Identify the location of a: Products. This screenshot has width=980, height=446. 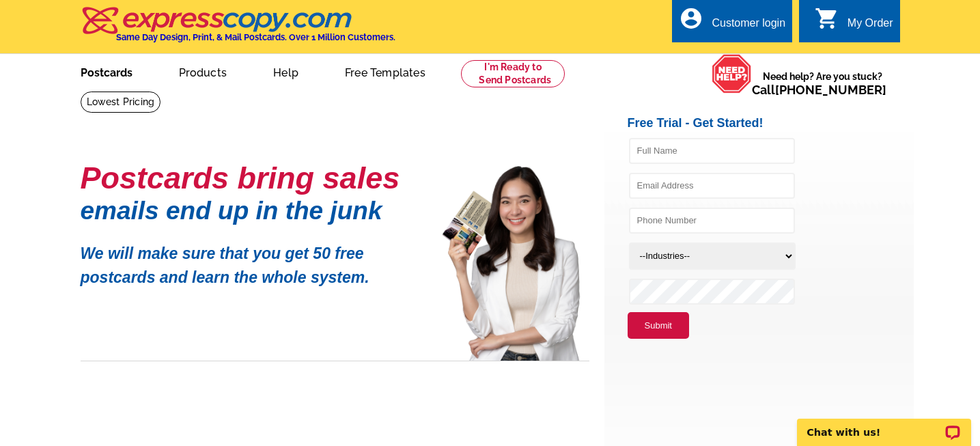
(203, 71).